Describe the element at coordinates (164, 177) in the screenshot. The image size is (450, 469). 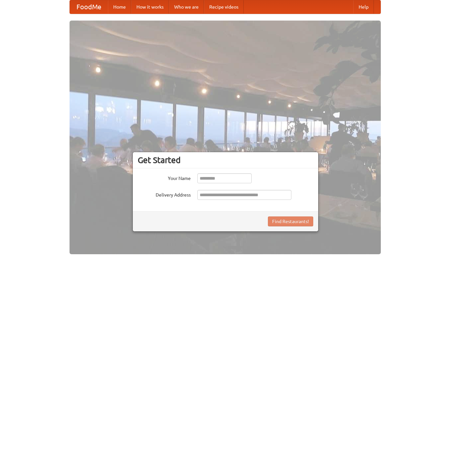
I see `label: Your Name` at that location.